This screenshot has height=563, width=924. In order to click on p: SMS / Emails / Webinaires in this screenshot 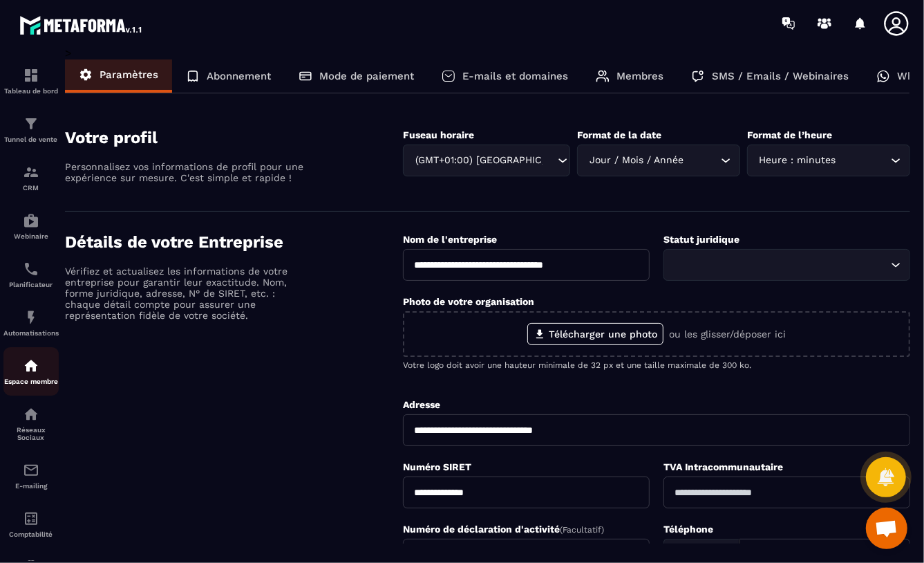, I will do `click(780, 76)`.